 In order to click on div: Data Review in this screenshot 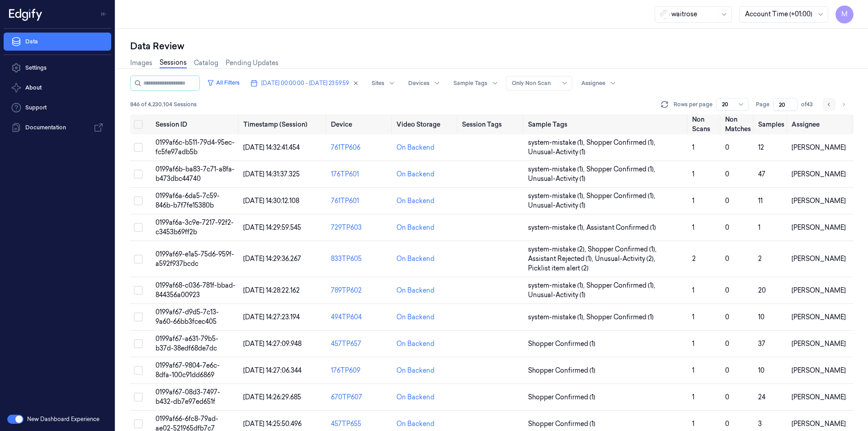, I will do `click(492, 46)`.